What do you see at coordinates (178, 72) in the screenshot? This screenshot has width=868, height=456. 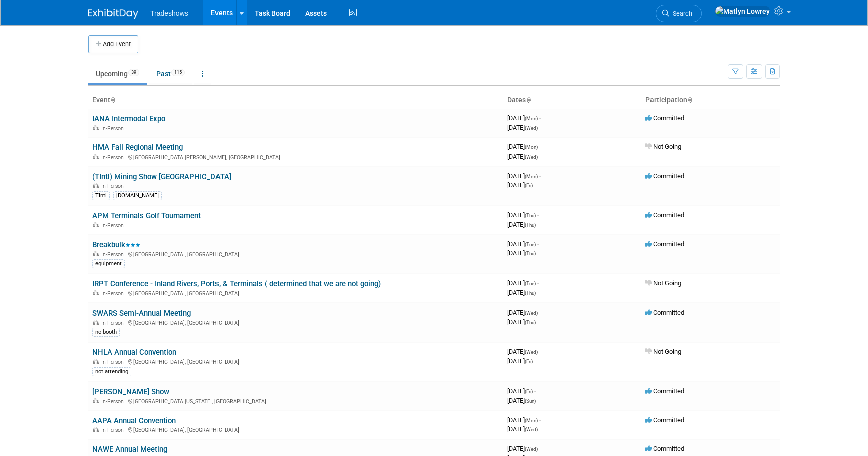 I see `span: 115` at bounding box center [178, 72].